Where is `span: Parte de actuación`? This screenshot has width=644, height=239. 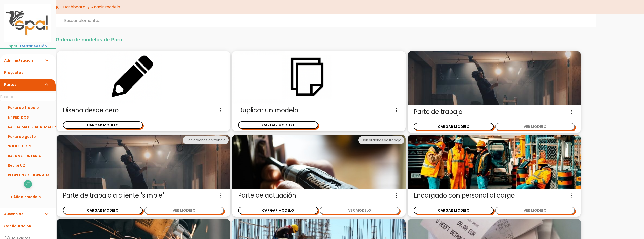 span: Parte de actuación is located at coordinates (319, 196).